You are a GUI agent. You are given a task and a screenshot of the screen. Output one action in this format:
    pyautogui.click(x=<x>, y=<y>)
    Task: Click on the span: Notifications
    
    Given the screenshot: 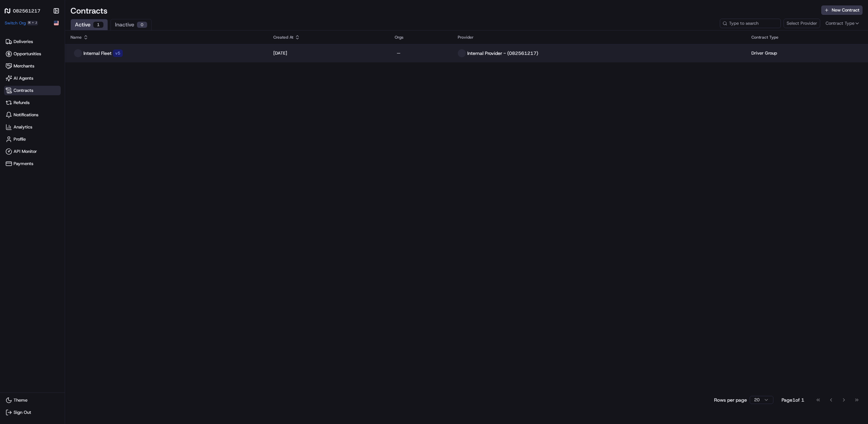 What is the action you would take?
    pyautogui.click(x=26, y=115)
    